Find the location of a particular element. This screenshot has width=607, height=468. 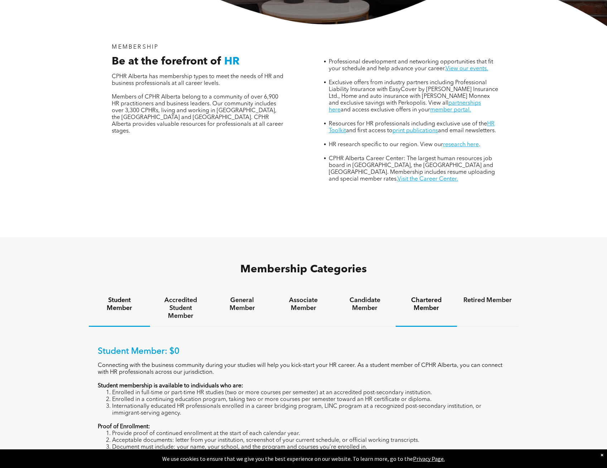

li: Enrolled in full-time or part-time HR studies (two or more courses per semester) at an accredited... is located at coordinates (311, 393).